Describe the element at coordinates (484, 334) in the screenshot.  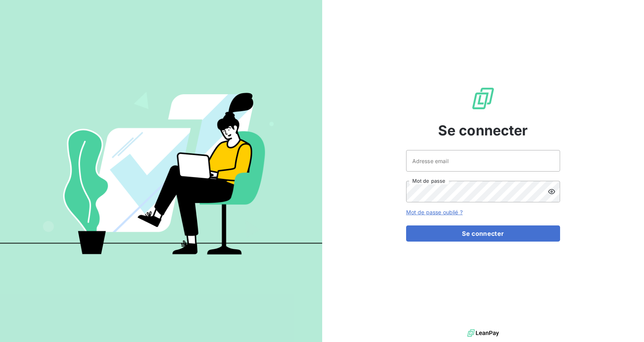
I see `img: logo` at that location.